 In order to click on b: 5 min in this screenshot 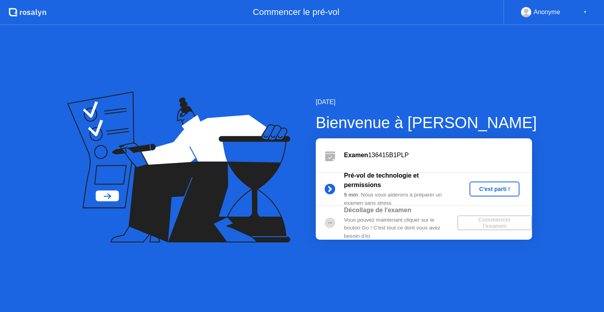, I will do `click(351, 195)`.